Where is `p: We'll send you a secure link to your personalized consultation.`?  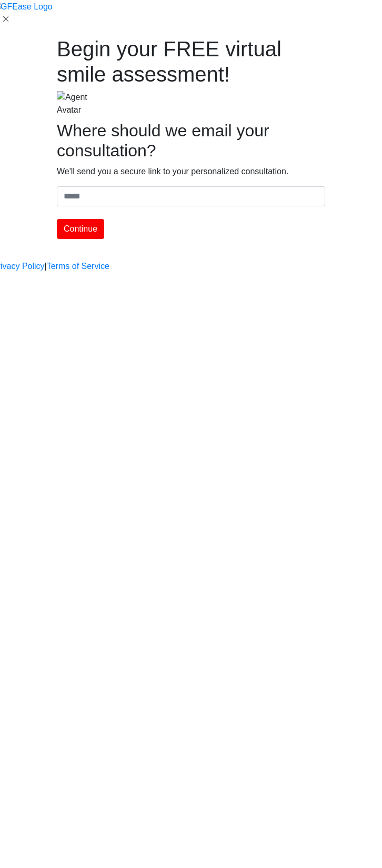
p: We'll send you a secure link to your personalized consultation. is located at coordinates (191, 172).